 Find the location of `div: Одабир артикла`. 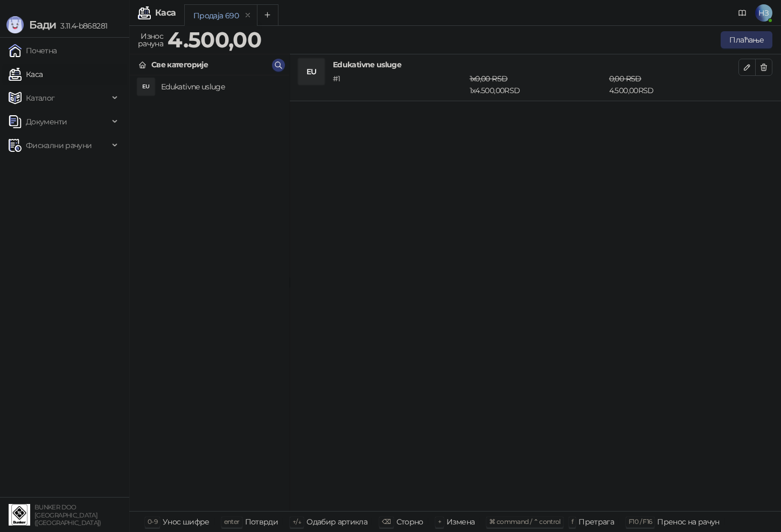

div: Одабир артикла is located at coordinates (337, 521).